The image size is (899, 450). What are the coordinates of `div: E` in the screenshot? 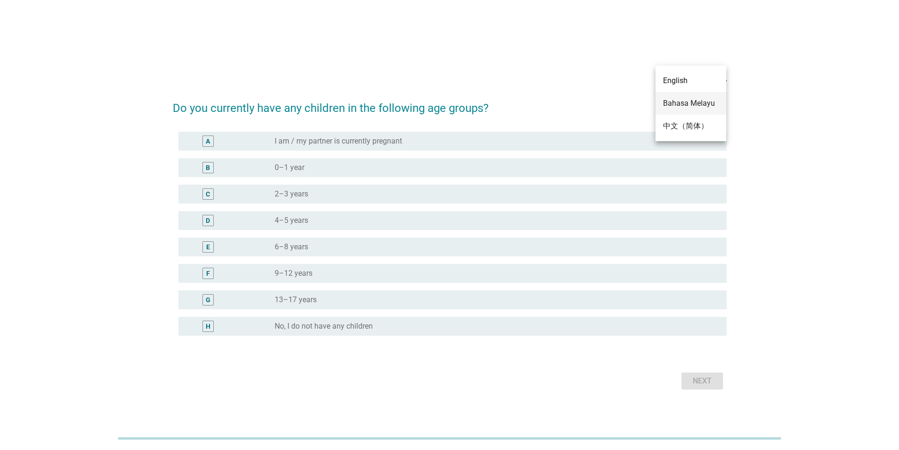 It's located at (208, 246).